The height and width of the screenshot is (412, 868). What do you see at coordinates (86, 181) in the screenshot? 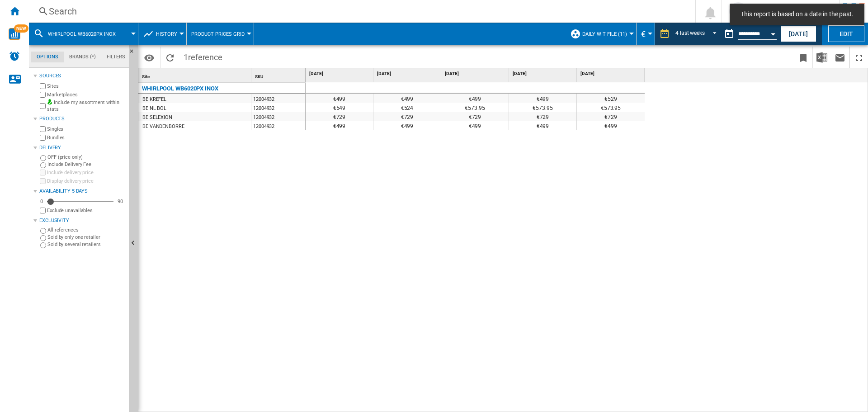
I see `label: Display delivery price` at bounding box center [86, 181].